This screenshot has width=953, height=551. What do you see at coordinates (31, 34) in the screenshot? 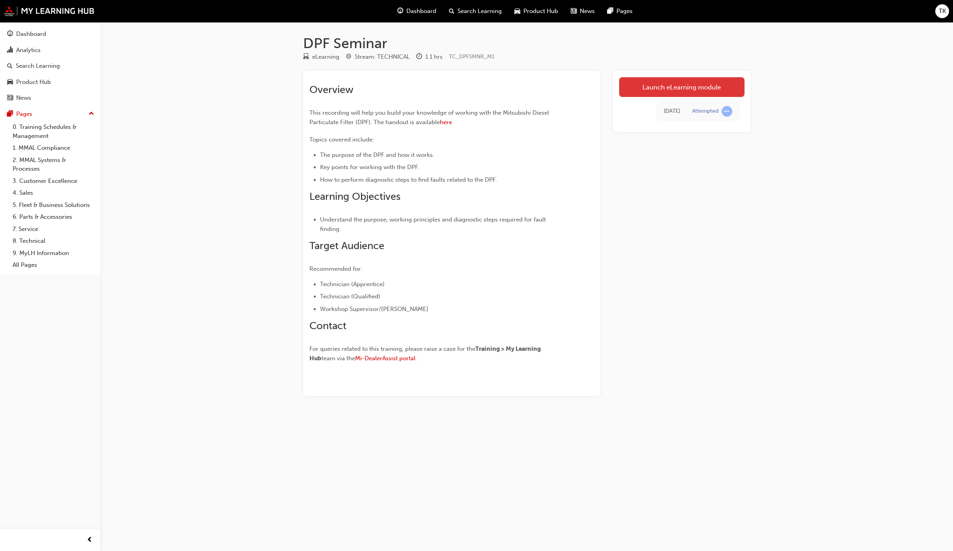
I see `div: Dashboard` at bounding box center [31, 34].